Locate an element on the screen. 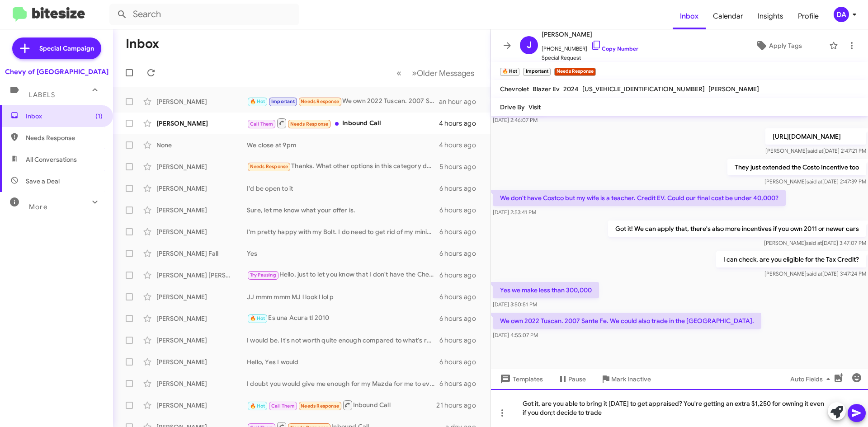  span: Apply Tags is located at coordinates (786, 45).